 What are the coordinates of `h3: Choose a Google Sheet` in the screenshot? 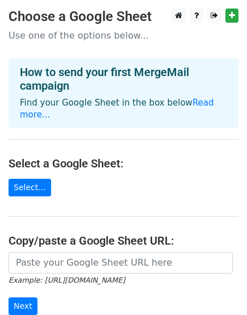 It's located at (123, 16).